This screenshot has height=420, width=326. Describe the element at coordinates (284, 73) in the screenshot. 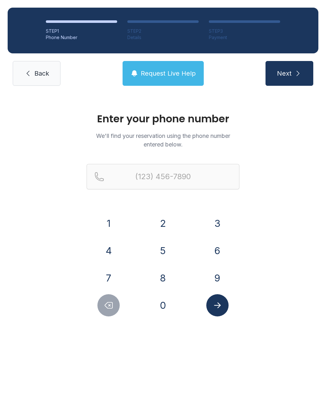

I see `span: Next` at that location.